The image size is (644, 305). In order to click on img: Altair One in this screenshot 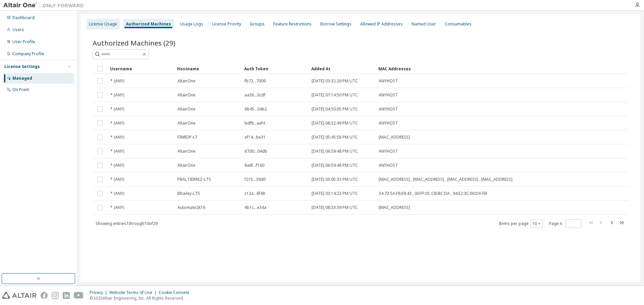, I will do `click(45, 5)`.